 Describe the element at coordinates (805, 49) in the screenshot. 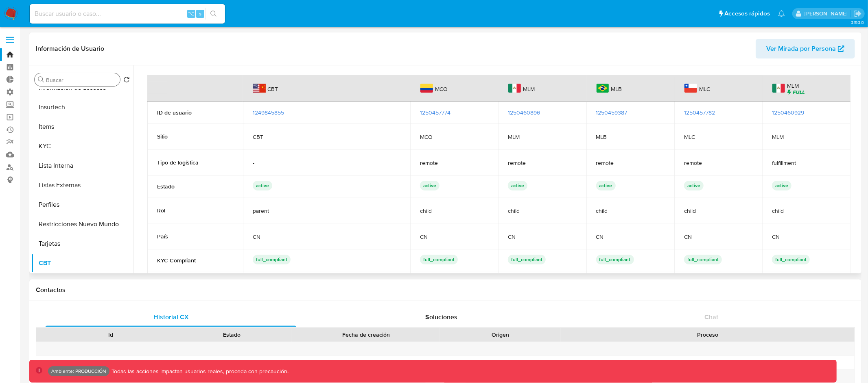

I see `button: Ver Mirada por Persona` at that location.